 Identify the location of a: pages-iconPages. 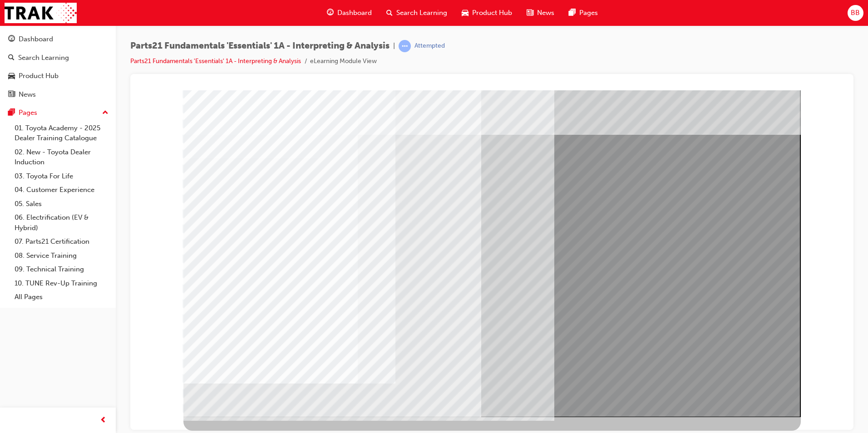
(583, 13).